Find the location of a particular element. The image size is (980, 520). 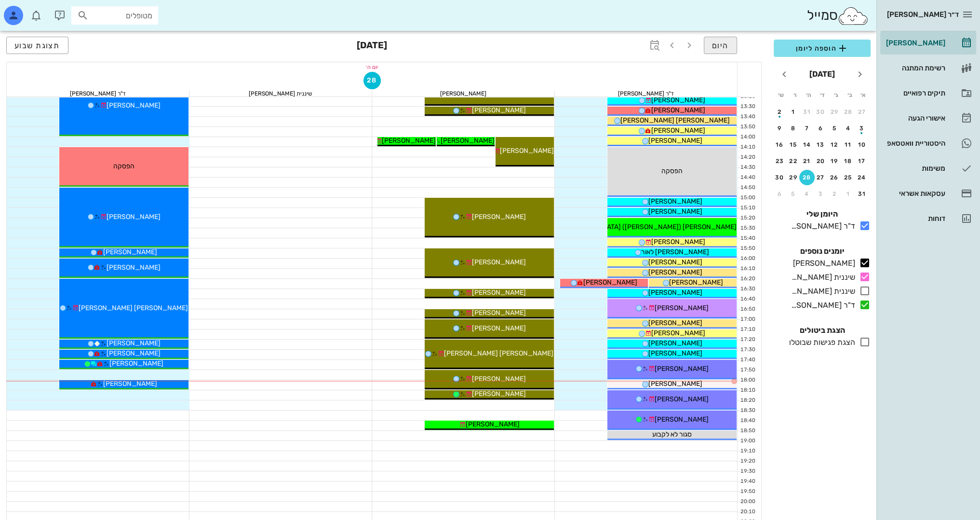

div: היסטוריית וואטסאפ is located at coordinates (915, 143).